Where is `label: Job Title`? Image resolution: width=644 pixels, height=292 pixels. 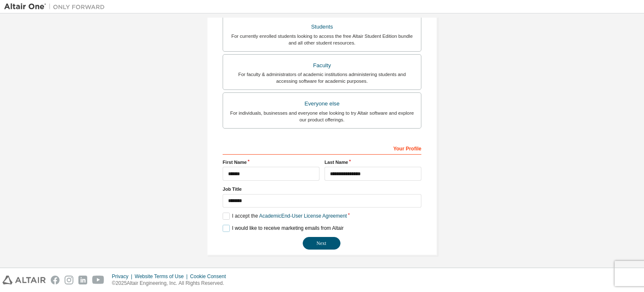
label: Job Title is located at coordinates (322, 189).